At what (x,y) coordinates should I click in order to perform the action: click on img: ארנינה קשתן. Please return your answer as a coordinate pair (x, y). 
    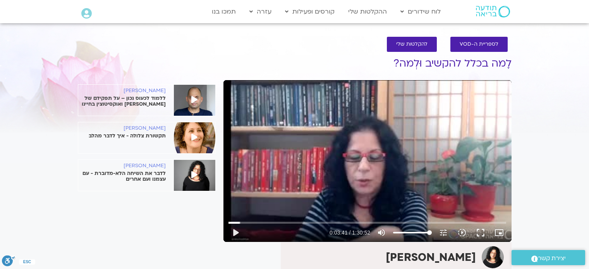
    Looking at the image, I should click on (492, 257).